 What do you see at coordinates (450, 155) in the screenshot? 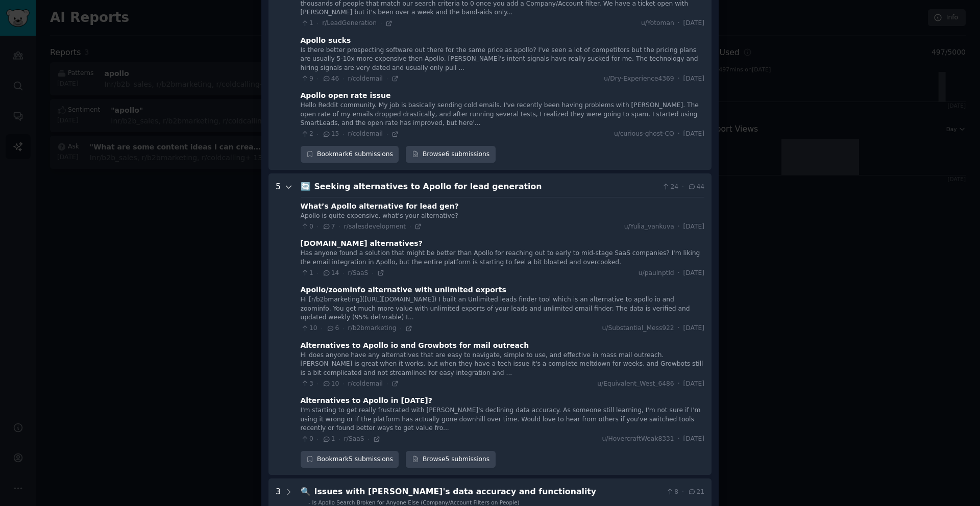
I see `a: Browse6 submissions` at bounding box center [450, 155].